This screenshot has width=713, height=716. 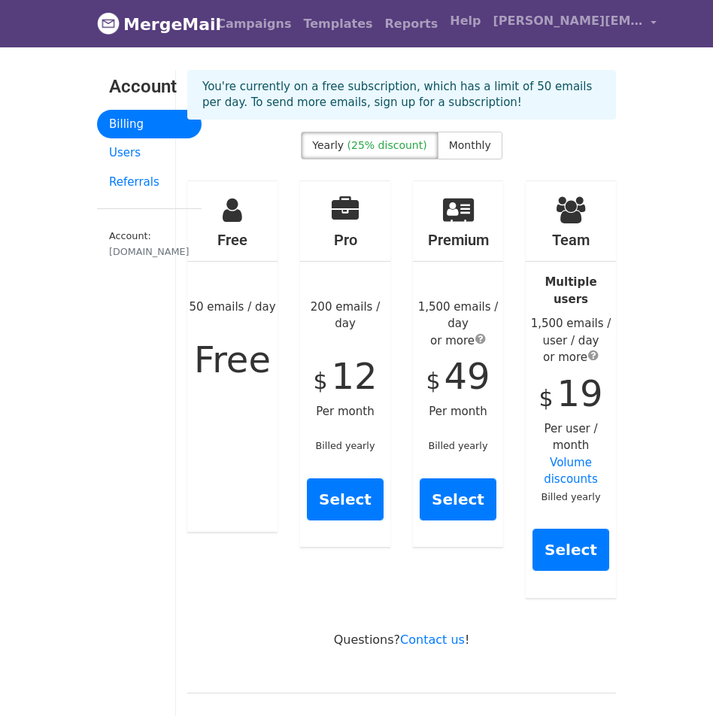 I want to click on div: 1,500 emails / user / day or more, so click(x=571, y=341).